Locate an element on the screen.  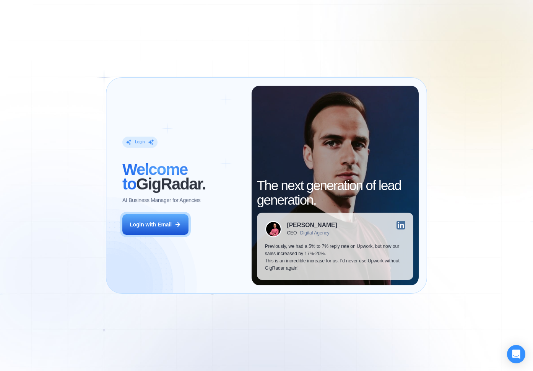
div: Open Intercom Messenger is located at coordinates (516, 354).